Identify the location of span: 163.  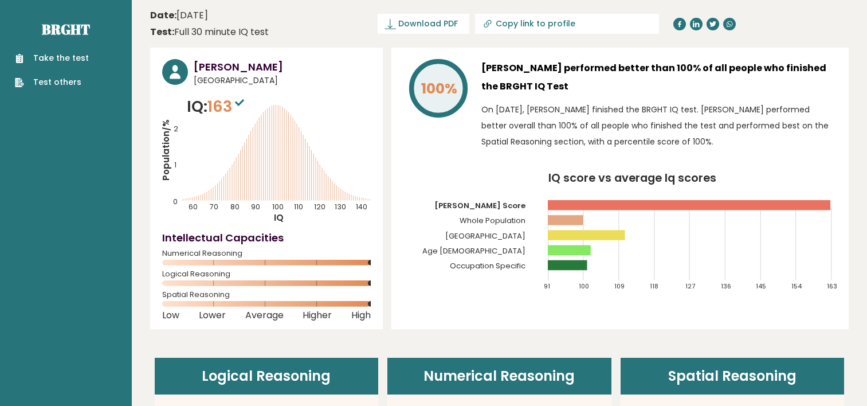
(227, 106).